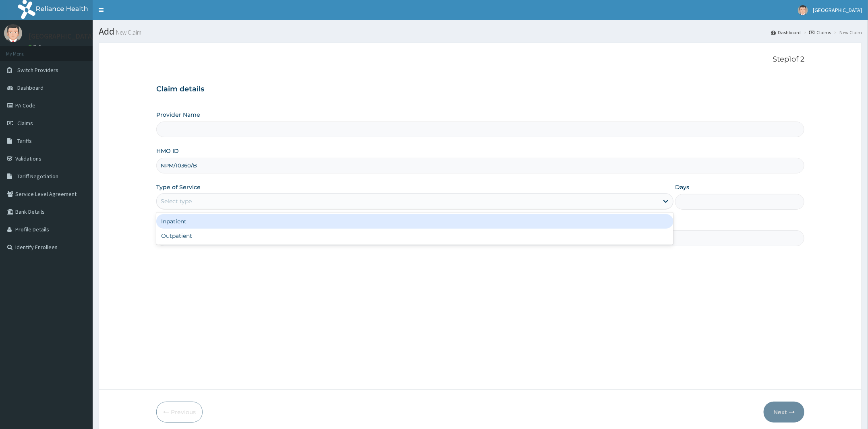 Image resolution: width=868 pixels, height=429 pixels. I want to click on div: Outpatient, so click(415, 236).